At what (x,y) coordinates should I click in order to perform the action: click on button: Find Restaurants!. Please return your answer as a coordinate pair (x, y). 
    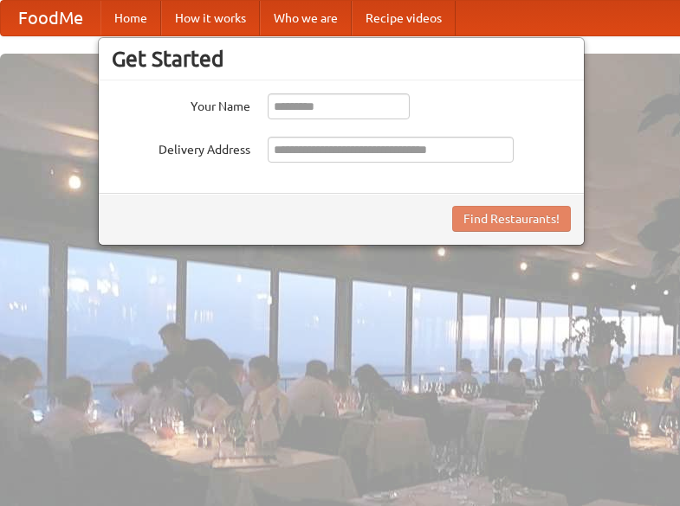
    Looking at the image, I should click on (511, 219).